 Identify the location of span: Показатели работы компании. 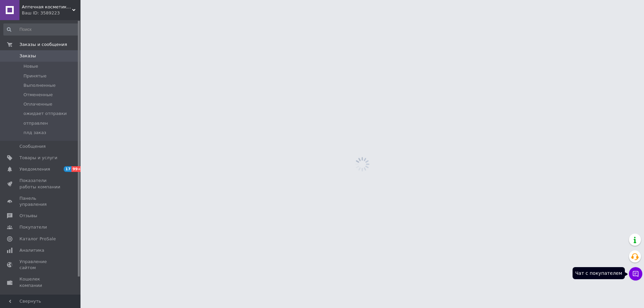
(41, 184).